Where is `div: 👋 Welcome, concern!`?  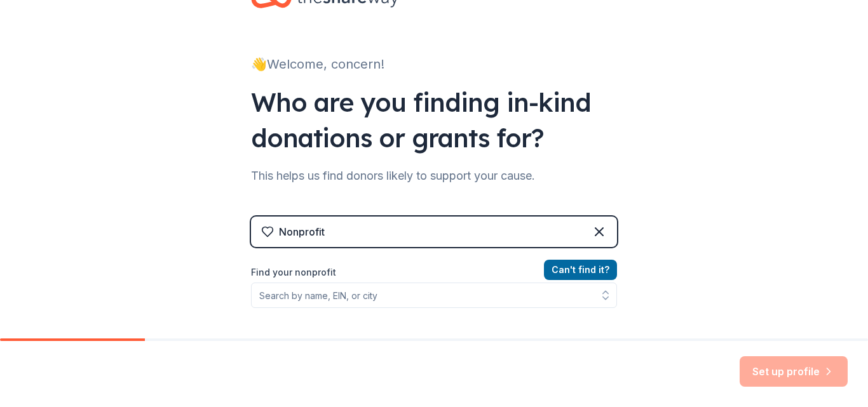 div: 👋 Welcome, concern! is located at coordinates (434, 64).